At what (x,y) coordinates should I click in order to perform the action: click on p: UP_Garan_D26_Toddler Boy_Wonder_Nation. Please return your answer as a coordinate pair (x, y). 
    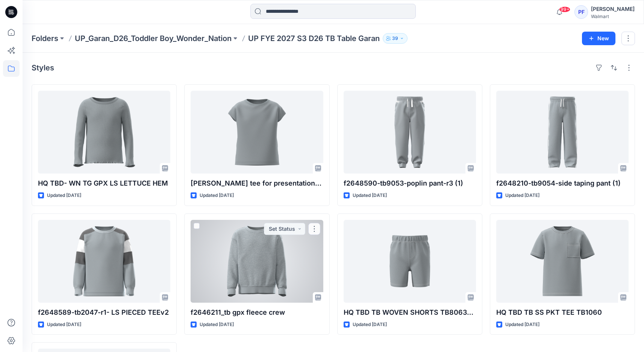
    Looking at the image, I should click on (153, 38).